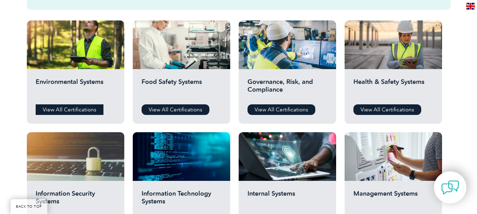 This screenshot has height=214, width=477. Describe the element at coordinates (181, 201) in the screenshot. I see `h2: Information Technology Systems` at that location.